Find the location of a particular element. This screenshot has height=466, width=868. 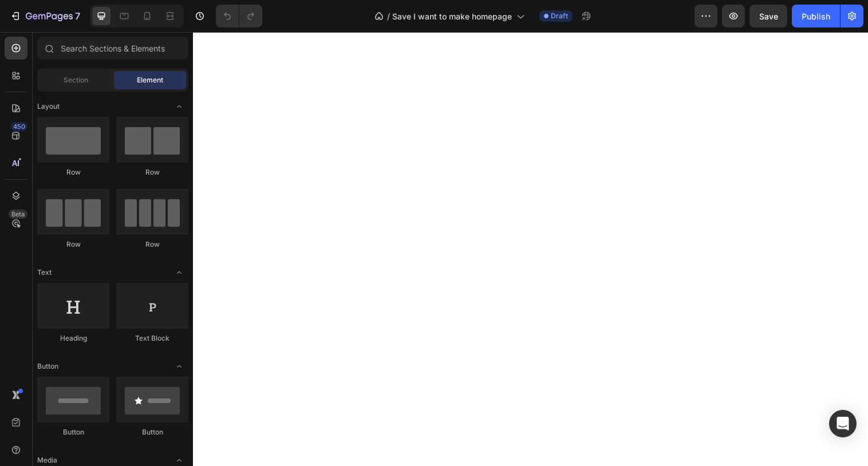

div: Heading is located at coordinates (73, 338).